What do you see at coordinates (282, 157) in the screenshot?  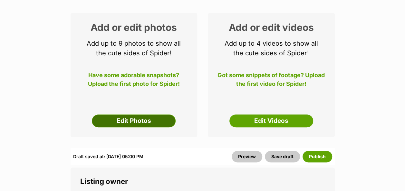 I see `button: Save draft` at bounding box center [282, 157].